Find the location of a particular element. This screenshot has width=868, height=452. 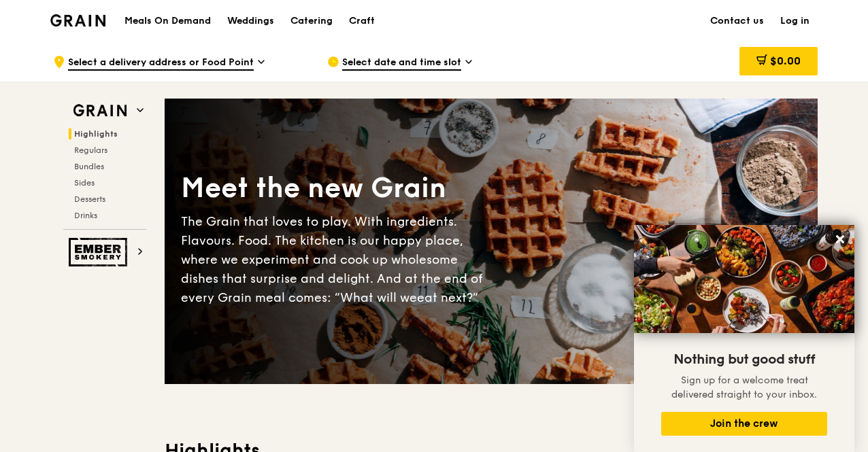

div: The Grain that loves to play. With ingredients. Flavours. Food. The kitchen is our happy place, w... is located at coordinates (336, 260).